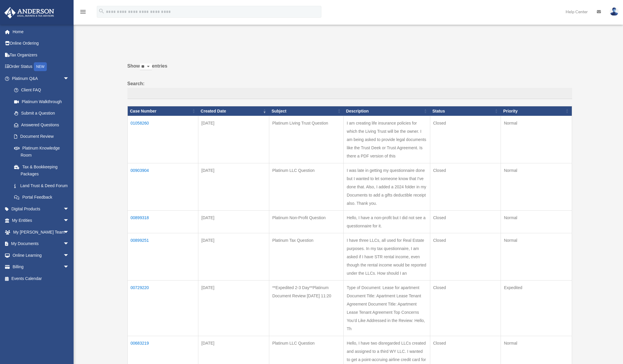 The image size is (623, 364). What do you see at coordinates (40, 67) in the screenshot?
I see `div: NEW` at bounding box center [40, 67].